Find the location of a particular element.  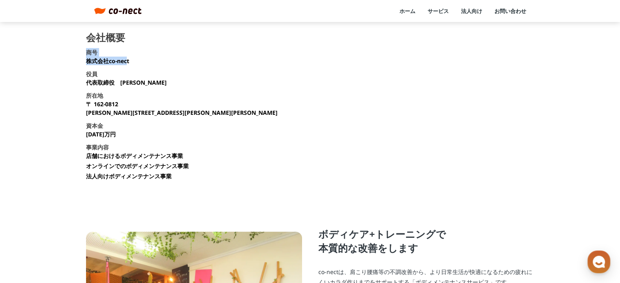

h3: 資本金 is located at coordinates (95, 126).